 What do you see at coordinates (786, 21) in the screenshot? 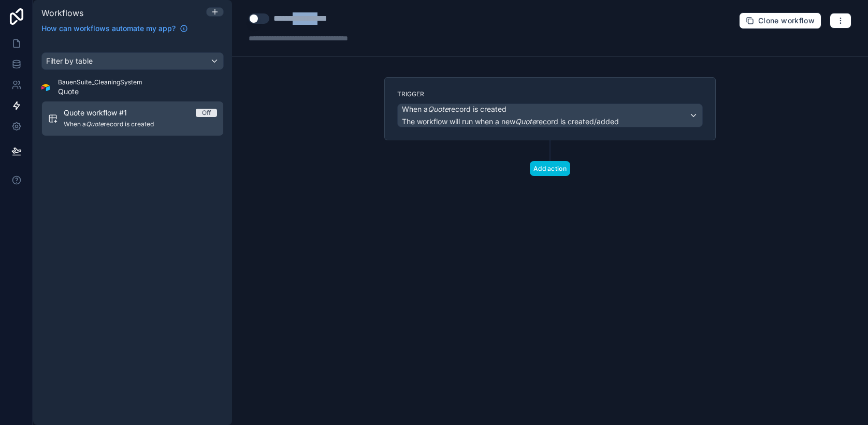
I see `span: Clone workflow` at bounding box center [786, 21].